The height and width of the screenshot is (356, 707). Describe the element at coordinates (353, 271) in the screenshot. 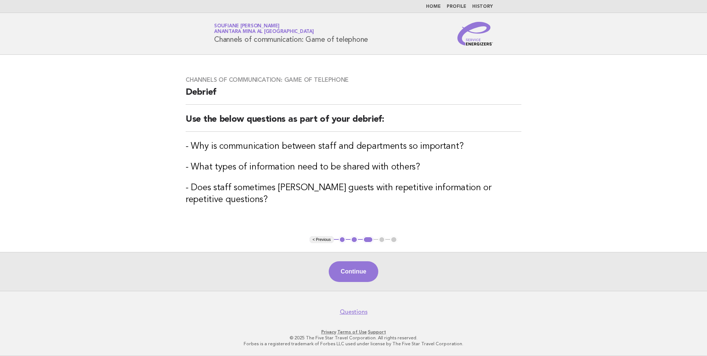

I see `button: Continue` at that location.